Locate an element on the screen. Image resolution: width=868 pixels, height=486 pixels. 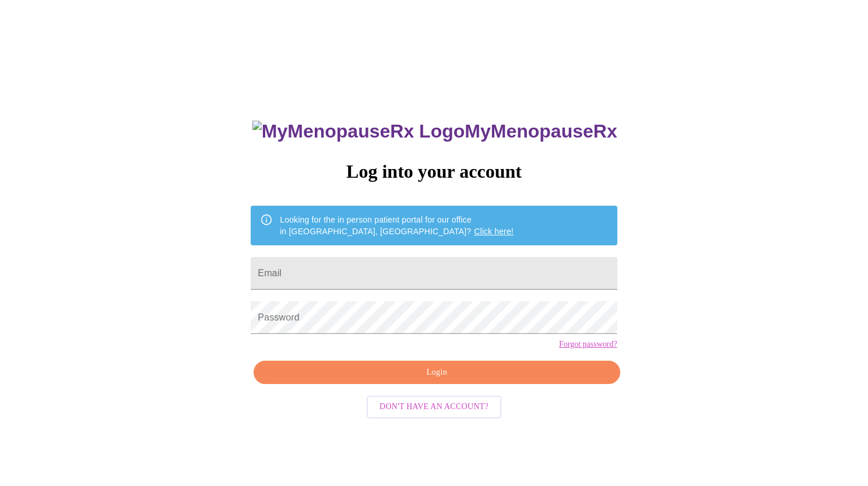
h3: MyMenopauseRx is located at coordinates (435, 131).